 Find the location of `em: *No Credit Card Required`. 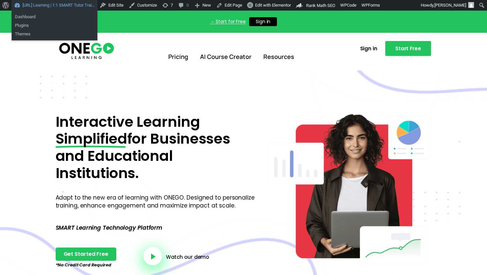

em: *No Credit Card Required is located at coordinates (84, 265).